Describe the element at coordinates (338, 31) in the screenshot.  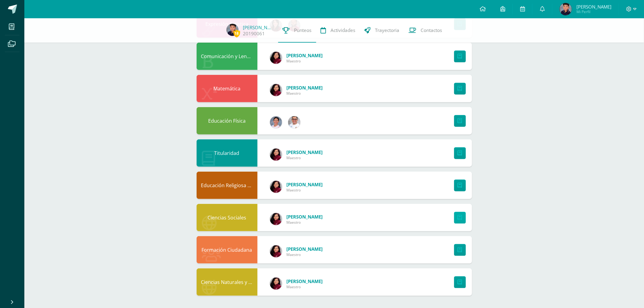
I see `a: Actividades` at that location.